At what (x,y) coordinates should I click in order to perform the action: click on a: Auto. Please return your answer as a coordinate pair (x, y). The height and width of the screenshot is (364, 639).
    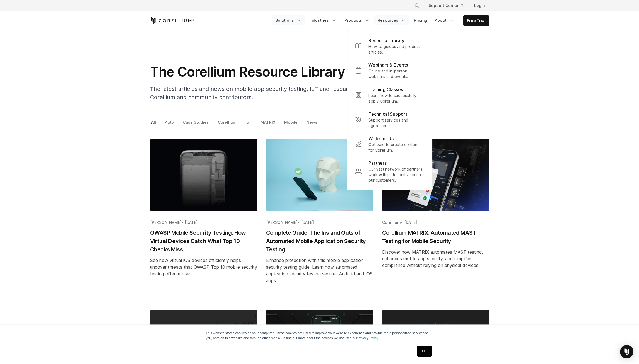
    Looking at the image, I should click on (170, 124).